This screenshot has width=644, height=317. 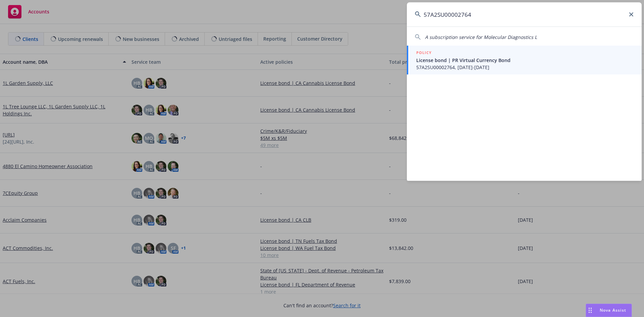 What do you see at coordinates (424, 53) in the screenshot?
I see `h5: POLICY` at bounding box center [424, 53].